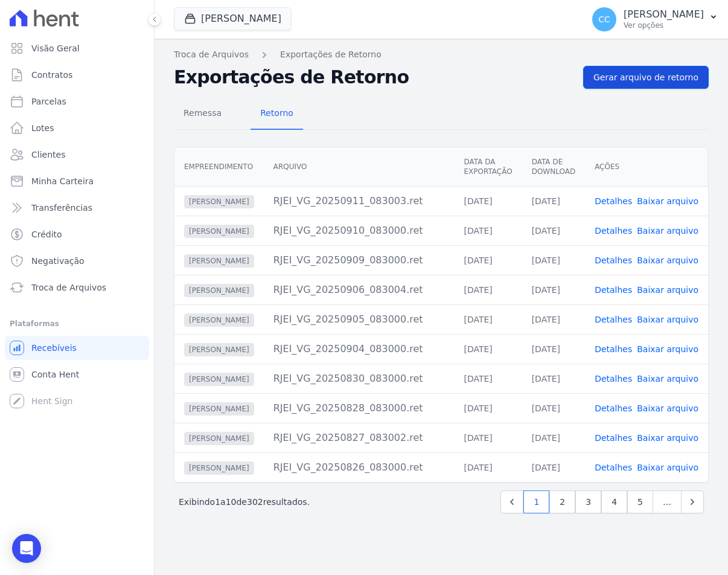 This screenshot has height=575, width=728. What do you see at coordinates (43, 128) in the screenshot?
I see `span: Lotes` at bounding box center [43, 128].